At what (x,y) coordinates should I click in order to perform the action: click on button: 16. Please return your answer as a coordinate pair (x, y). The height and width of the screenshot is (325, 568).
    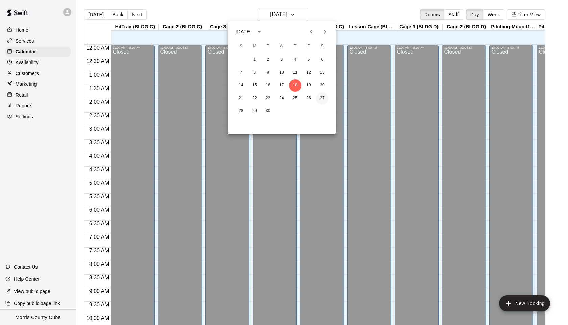
    Looking at the image, I should click on (268, 85).